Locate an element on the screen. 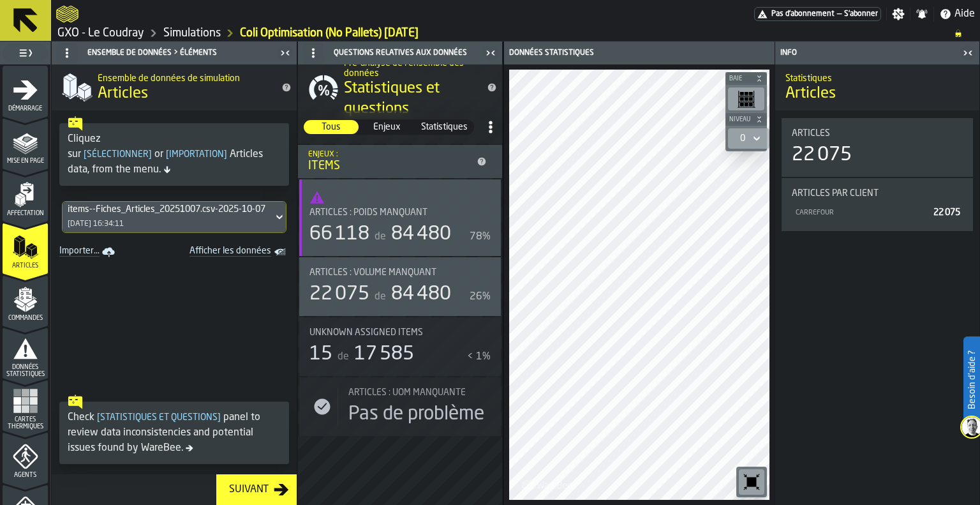 The image size is (980, 505). span: Niveau is located at coordinates (740, 119).